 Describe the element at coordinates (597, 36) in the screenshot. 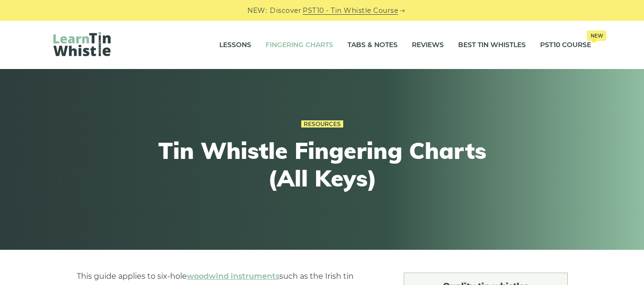

I see `span: New` at that location.